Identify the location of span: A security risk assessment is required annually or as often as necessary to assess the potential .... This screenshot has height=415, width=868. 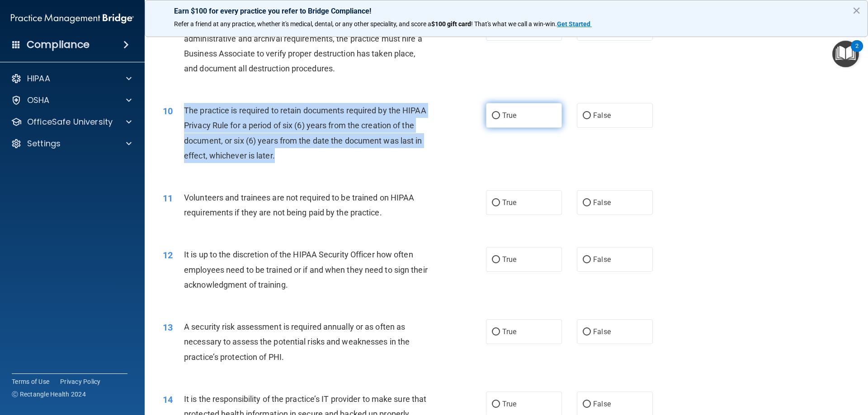
(296, 342).